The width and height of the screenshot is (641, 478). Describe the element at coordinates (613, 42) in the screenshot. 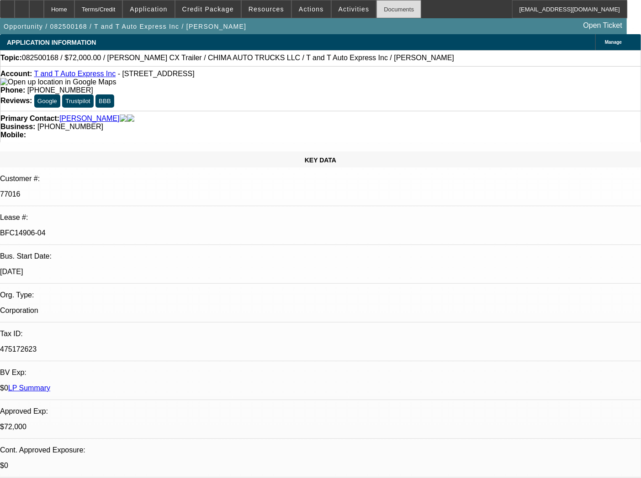

I see `span: Manage` at that location.